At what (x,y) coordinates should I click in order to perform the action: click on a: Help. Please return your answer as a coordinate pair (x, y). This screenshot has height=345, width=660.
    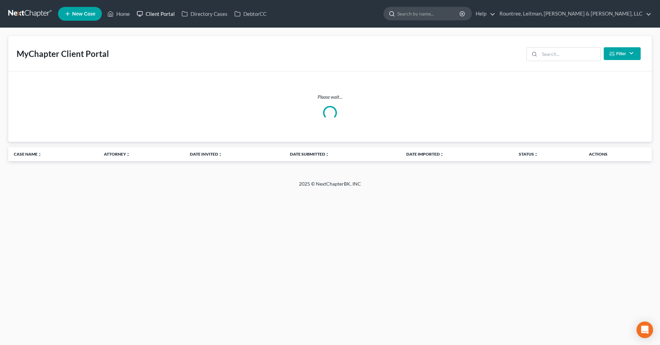
    Looking at the image, I should click on (483, 14).